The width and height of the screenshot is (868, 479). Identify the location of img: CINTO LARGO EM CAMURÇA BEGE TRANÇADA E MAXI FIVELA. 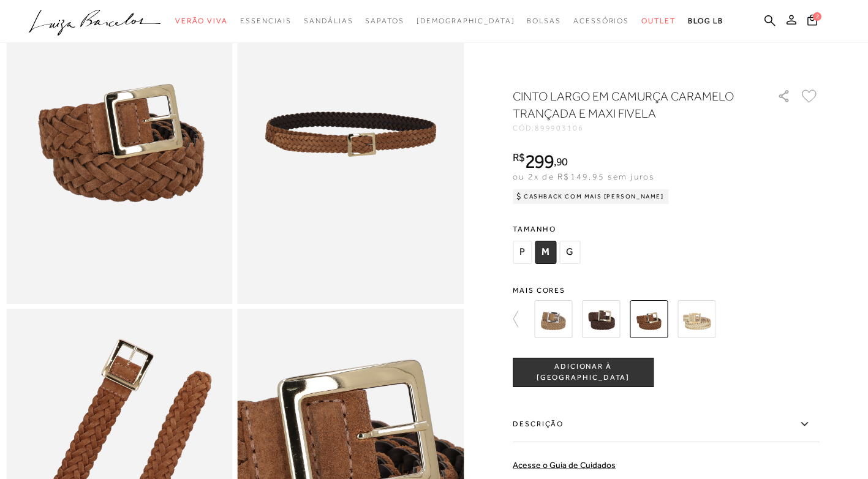
(553, 319).